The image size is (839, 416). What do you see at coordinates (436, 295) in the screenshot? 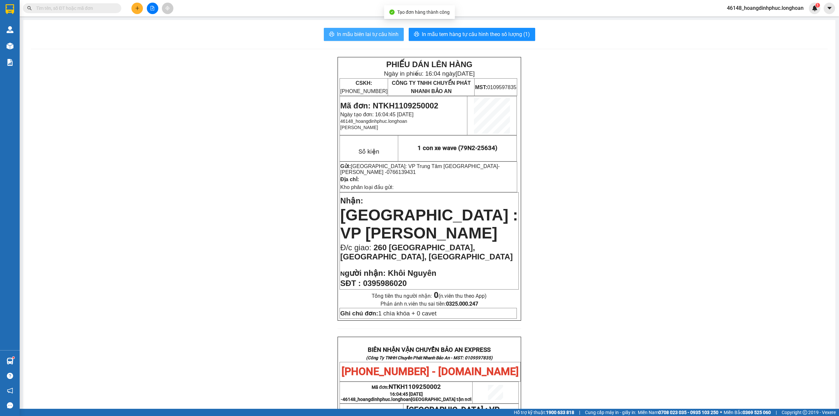
I see `strong: 0` at bounding box center [436, 295].